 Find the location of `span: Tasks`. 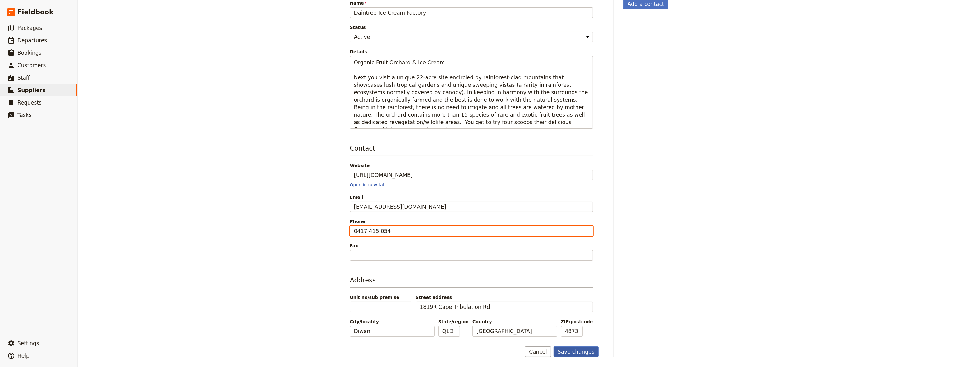

span: Tasks is located at coordinates (24, 115).